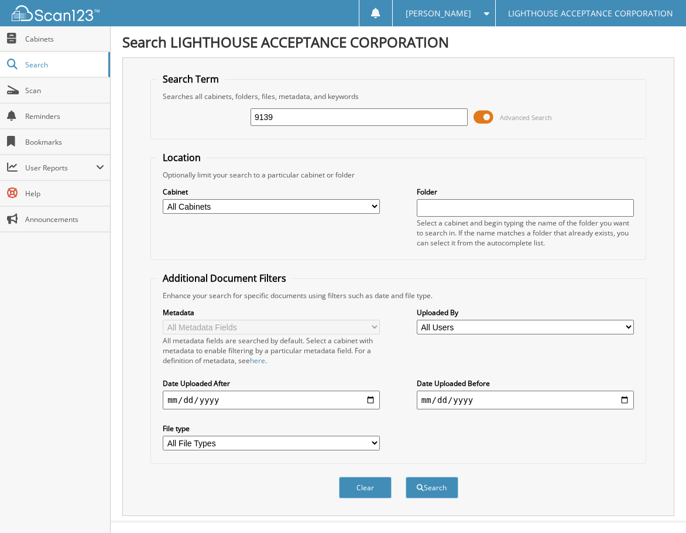  What do you see at coordinates (398, 42) in the screenshot?
I see `h1: Search LIGHTHOUSE ACCEPTANCE CORPORATION` at bounding box center [398, 42].